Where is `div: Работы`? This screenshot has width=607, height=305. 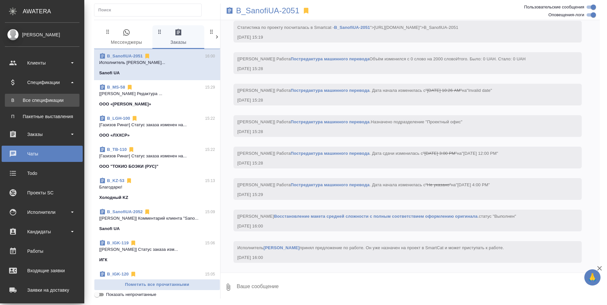
div: Работы is located at coordinates (42, 251).